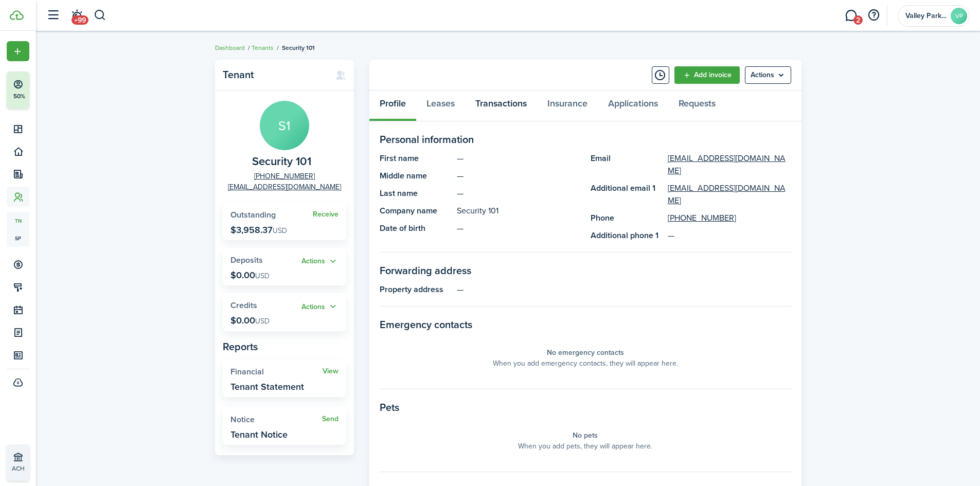  What do you see at coordinates (440, 106) in the screenshot?
I see `a: Leases` at bounding box center [440, 106].